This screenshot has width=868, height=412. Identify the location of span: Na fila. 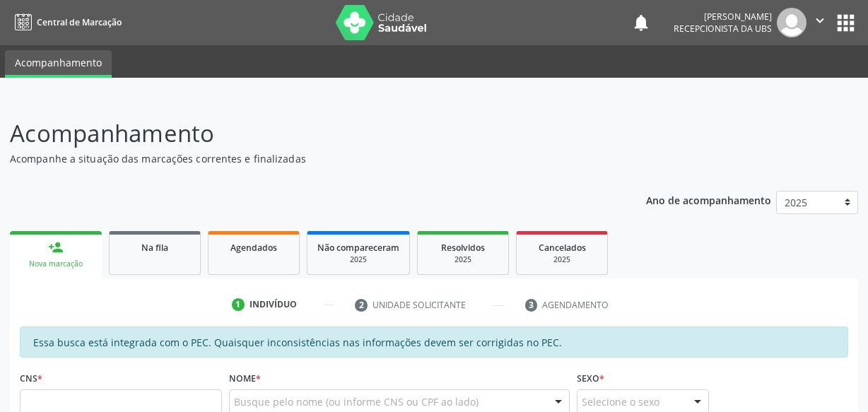
(155, 247).